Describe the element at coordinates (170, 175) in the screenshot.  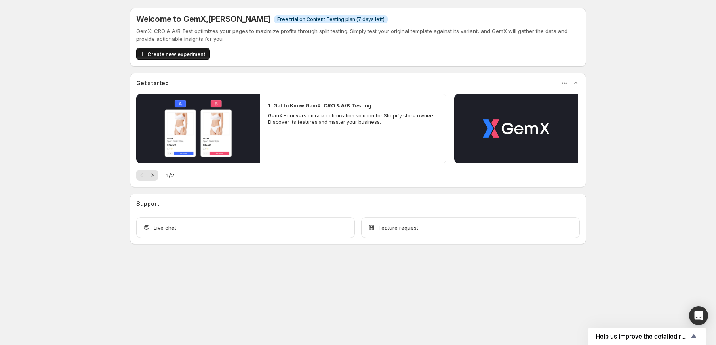
I see `span: 1 / 2` at that location.